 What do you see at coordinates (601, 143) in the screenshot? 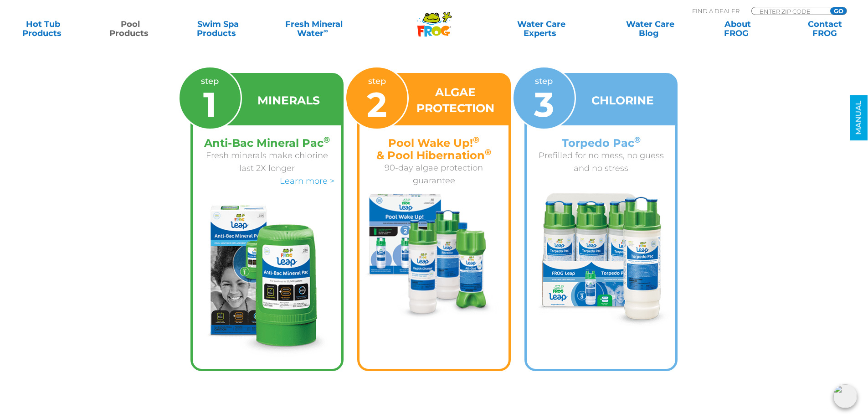
I see `h4: Torpedo Pac` at bounding box center [601, 143].